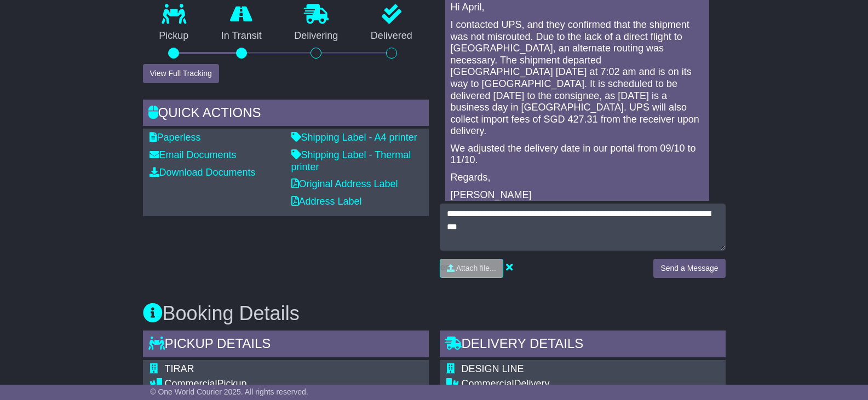 The image size is (868, 400). I want to click on p: Delivered, so click(392, 36).